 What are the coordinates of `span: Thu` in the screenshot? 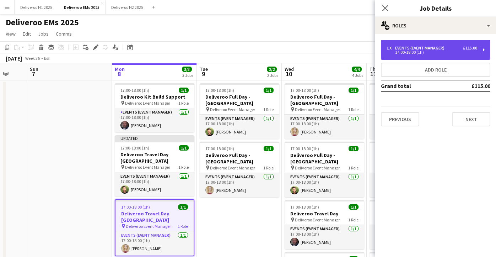 It's located at (374, 69).